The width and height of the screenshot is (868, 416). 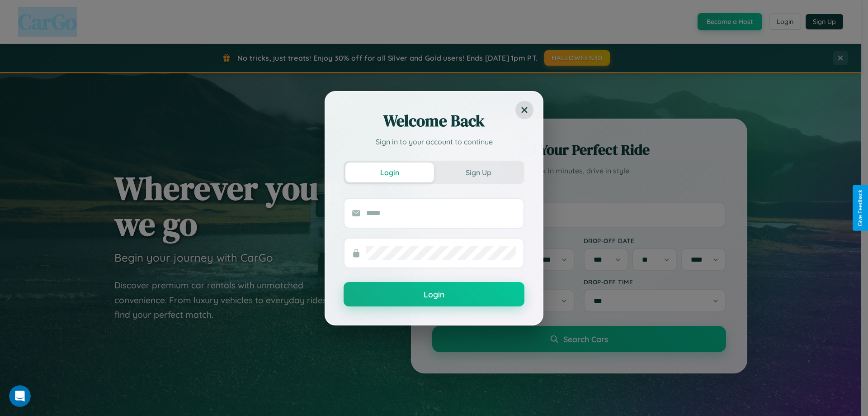 I want to click on h2: Welcome Back, so click(x=434, y=121).